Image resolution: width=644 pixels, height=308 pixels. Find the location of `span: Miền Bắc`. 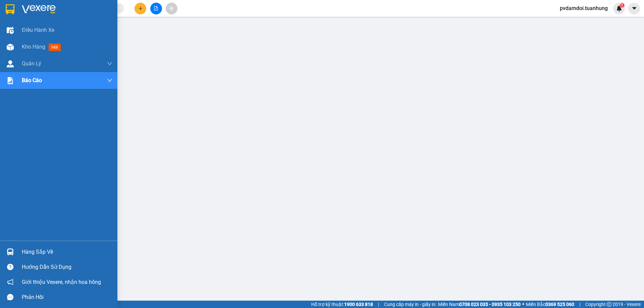

span: Miền Bắc is located at coordinates (550, 304).